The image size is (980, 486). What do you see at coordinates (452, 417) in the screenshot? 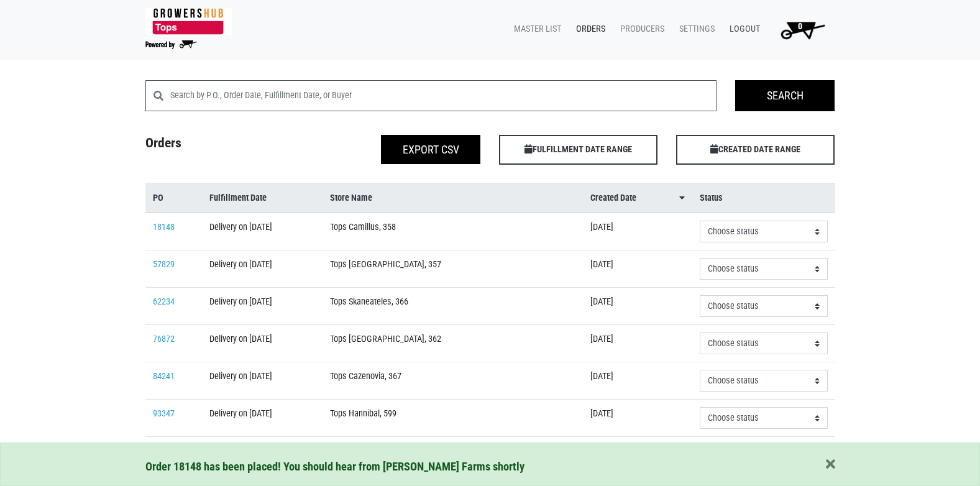
I see `td: Tops Hannibal, 599` at bounding box center [452, 417].